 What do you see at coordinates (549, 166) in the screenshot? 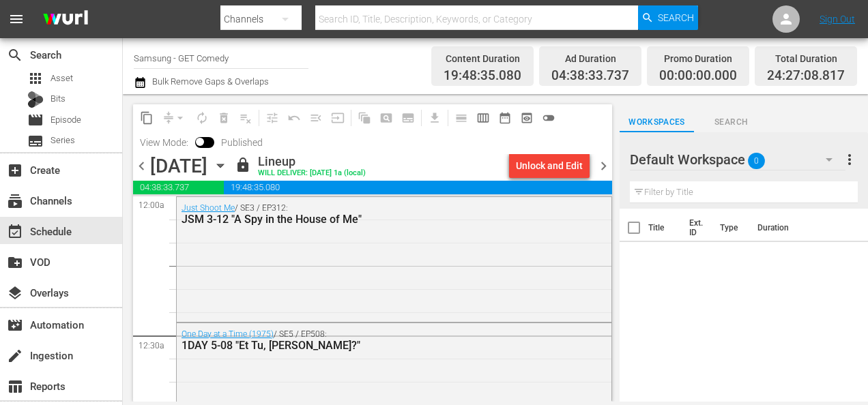
I see `button: Unlock and Edit` at bounding box center [549, 166].